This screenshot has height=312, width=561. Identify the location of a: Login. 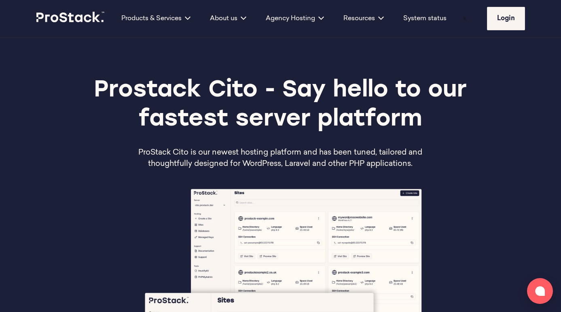
(506, 19).